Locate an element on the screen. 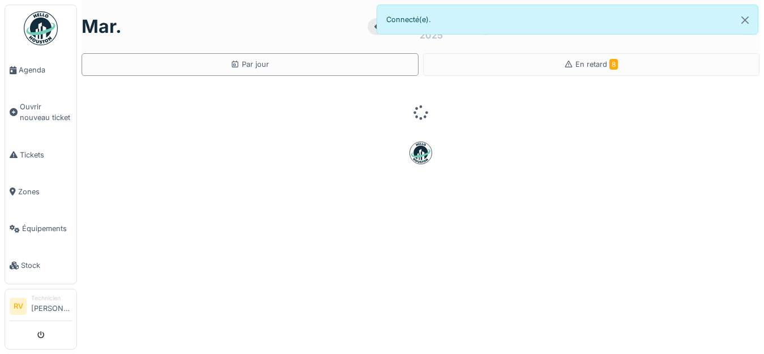 The image size is (764, 354). h1: mar. is located at coordinates (101, 27).